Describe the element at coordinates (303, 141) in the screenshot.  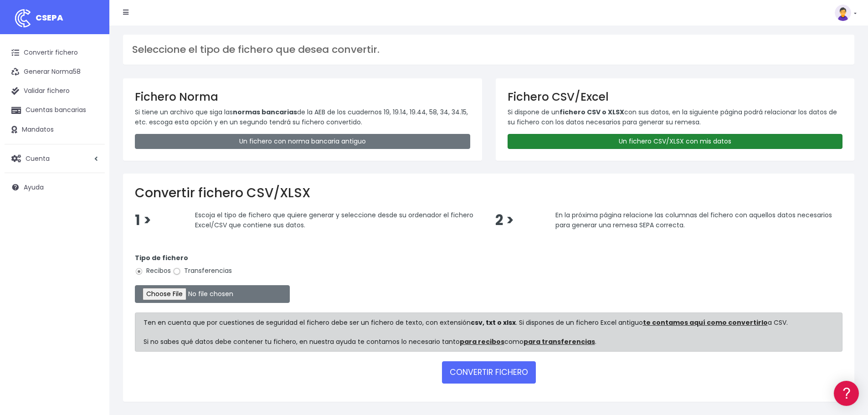
I see `a: Un fichero con norma bancaria antiguo` at that location.